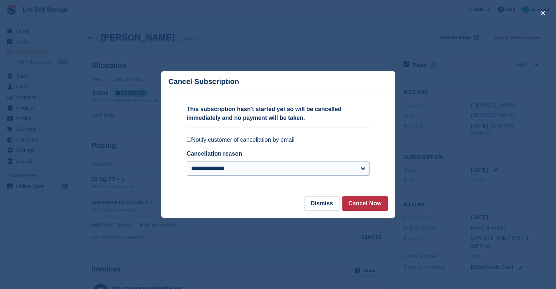 This screenshot has width=556, height=289. What do you see at coordinates (204, 81) in the screenshot?
I see `p: Cancel Subscription` at bounding box center [204, 81].